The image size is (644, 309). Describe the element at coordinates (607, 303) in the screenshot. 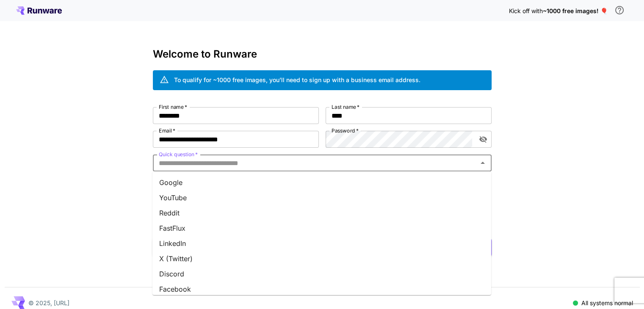

I see `p: All systems normal` at that location.